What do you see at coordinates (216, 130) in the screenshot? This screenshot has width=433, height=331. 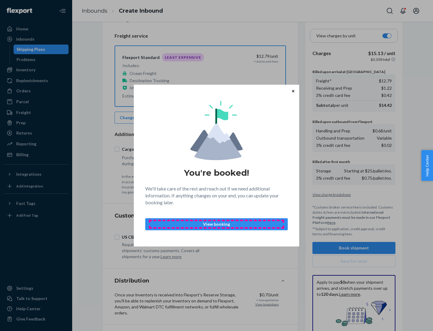 I see `img: svg+xml,%3Csvg%20viewBox%3D%220%200%20174%20197%22%20fill%3D%22none%22%20xmlns%3D%22http%3A%2F%2F...` at bounding box center [216, 130].